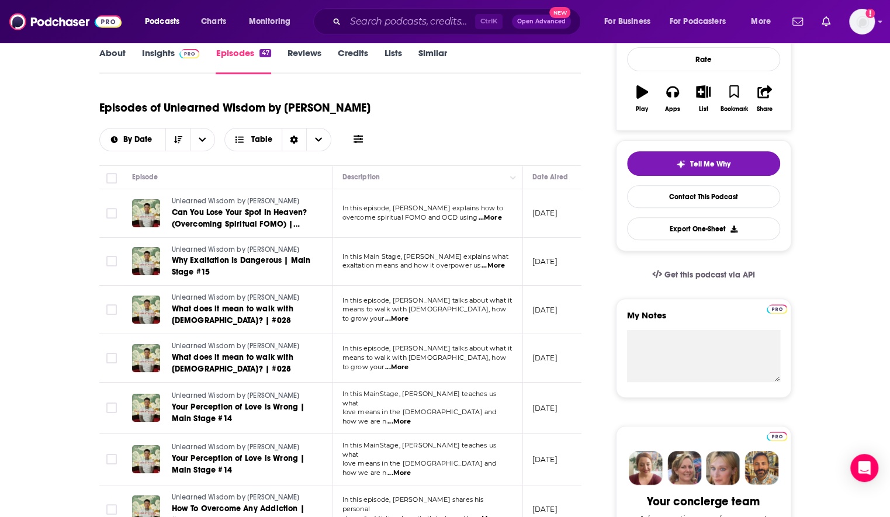  Describe the element at coordinates (213, 22) in the screenshot. I see `span: Charts` at that location.